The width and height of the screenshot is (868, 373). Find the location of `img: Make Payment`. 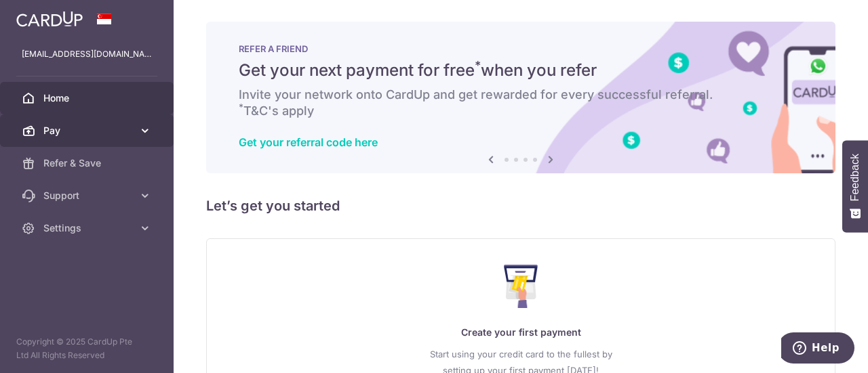

img: Make Payment is located at coordinates (521, 286).